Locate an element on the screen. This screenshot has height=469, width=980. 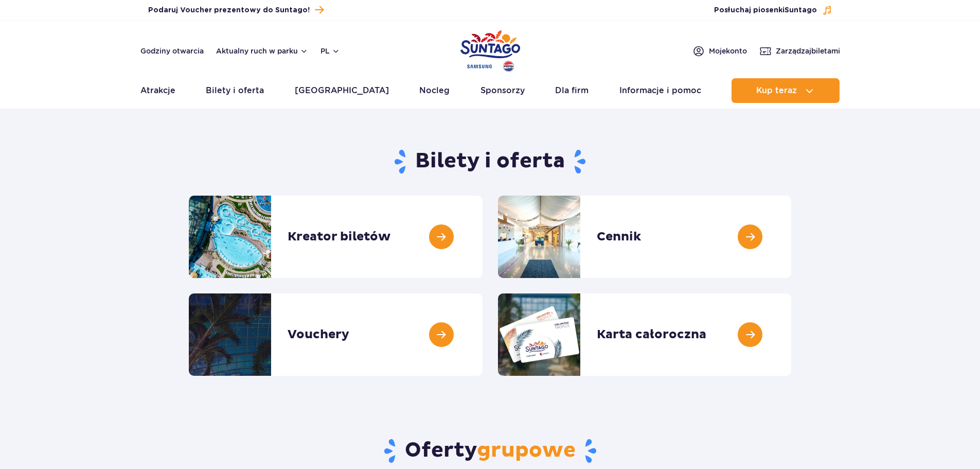
a: Podaruj Voucher prezentowy do Suntago! is located at coordinates (236, 10).